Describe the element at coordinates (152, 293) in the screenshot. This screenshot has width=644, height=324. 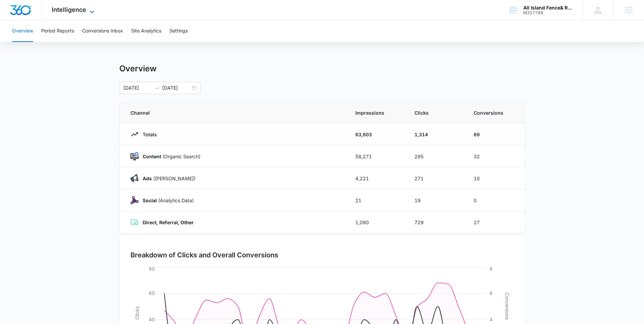
I see `tspan: 60` at that location.